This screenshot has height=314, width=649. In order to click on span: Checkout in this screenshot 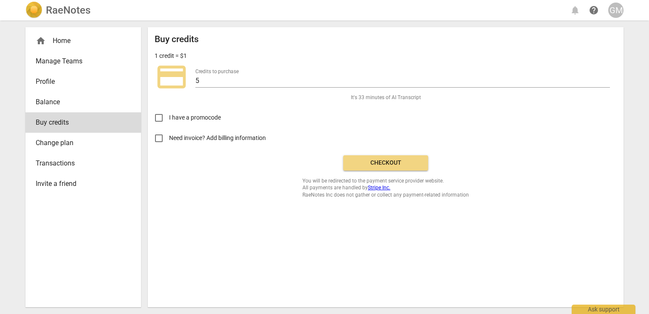, I will do `click(386, 163)`.